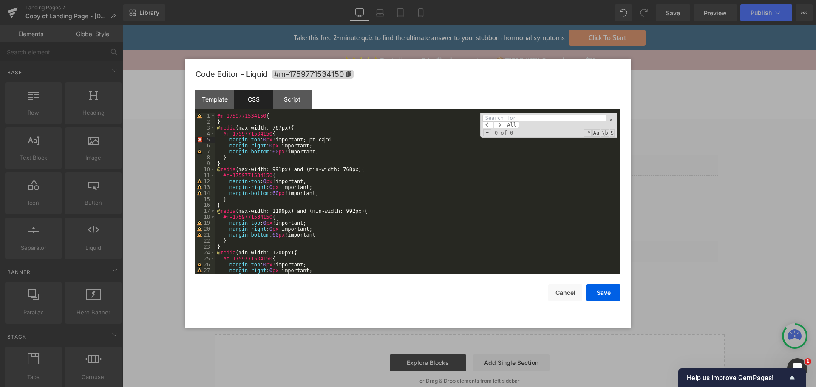  I want to click on div: 23, so click(205, 247).